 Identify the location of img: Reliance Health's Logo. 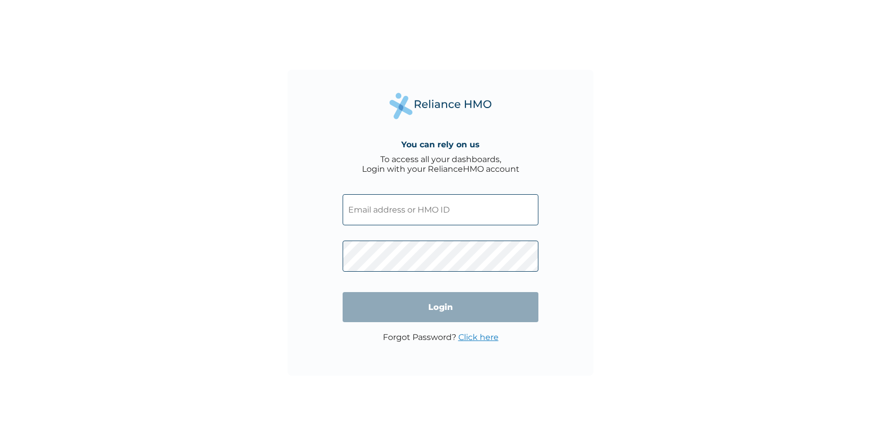
(441, 106).